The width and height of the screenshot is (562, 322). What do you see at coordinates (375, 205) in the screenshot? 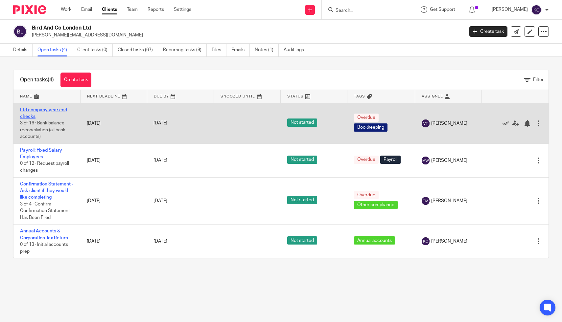
I see `span: Other compliance` at bounding box center [375, 205].